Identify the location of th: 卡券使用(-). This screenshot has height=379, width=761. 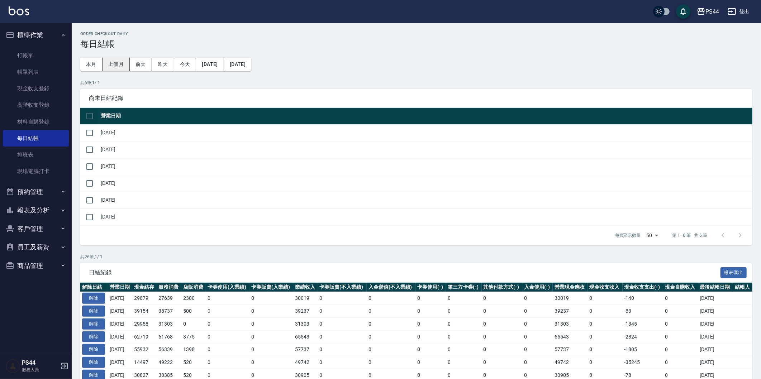
(431, 287).